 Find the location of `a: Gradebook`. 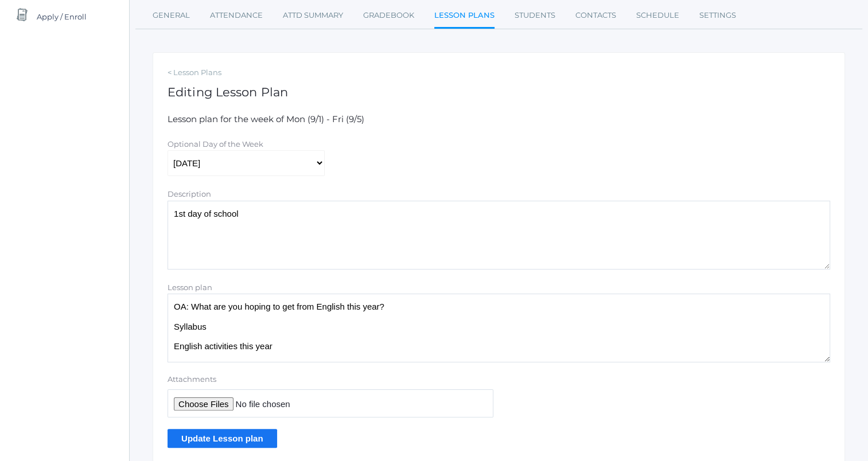

a: Gradebook is located at coordinates (389, 15).